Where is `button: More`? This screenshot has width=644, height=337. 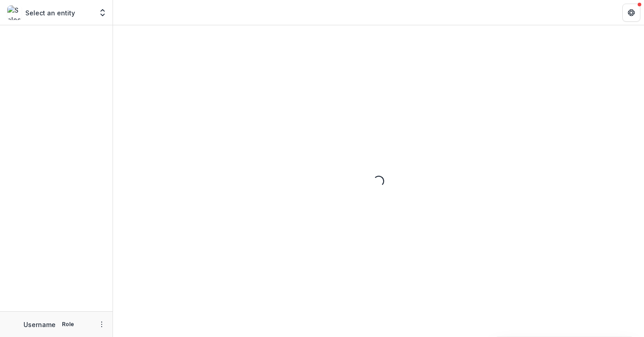
button: More is located at coordinates (102, 325).